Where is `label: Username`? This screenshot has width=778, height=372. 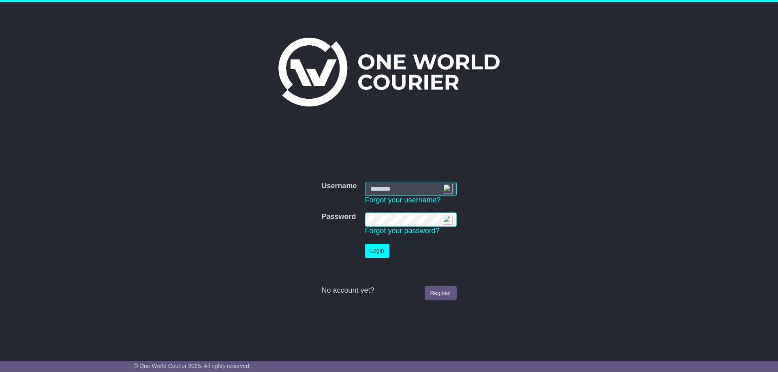
label: Username is located at coordinates (339, 186).